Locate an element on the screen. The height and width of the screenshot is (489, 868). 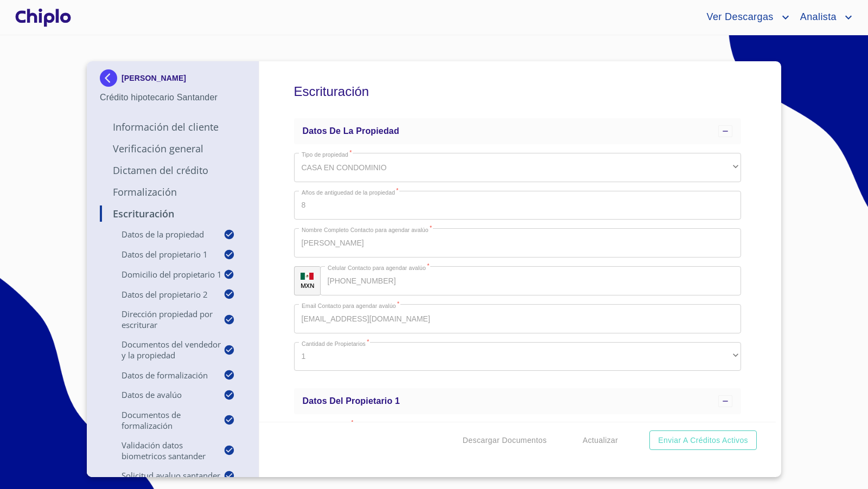
p: Formalización is located at coordinates (173, 192).